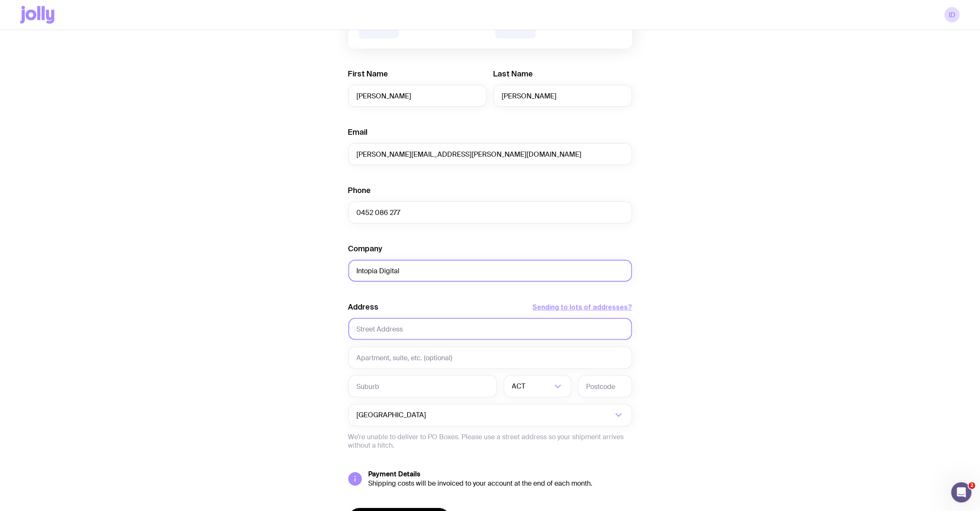  Describe the element at coordinates (605, 387) in the screenshot. I see `input: Postcode` at that location.